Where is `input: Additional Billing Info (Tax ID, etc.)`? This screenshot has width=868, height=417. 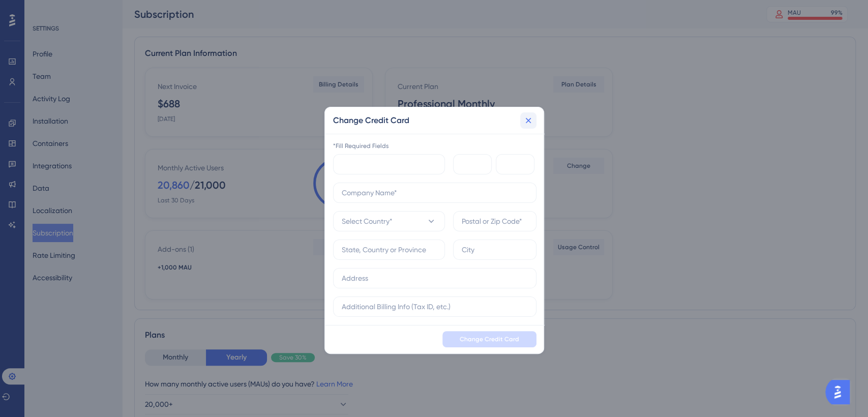
input: Additional Billing Info (Tax ID, etc.) is located at coordinates (435, 307).